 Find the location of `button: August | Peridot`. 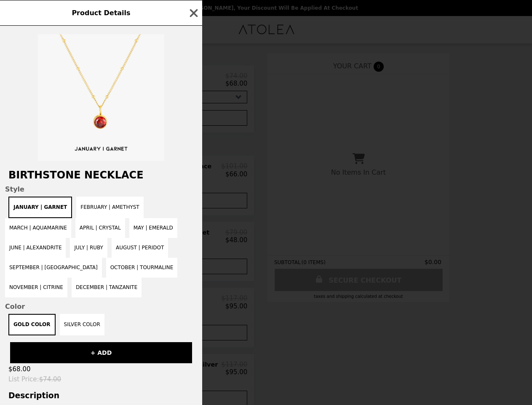

button: August | Peridot is located at coordinates (140, 248).